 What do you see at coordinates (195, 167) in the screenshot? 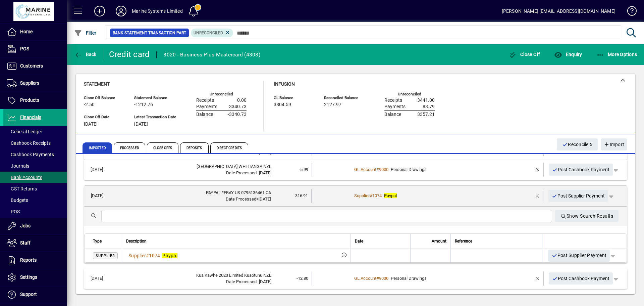
I see `div: FOUR SQUARE BUFFALO WHITIANGA NZL` at bounding box center [195, 167].